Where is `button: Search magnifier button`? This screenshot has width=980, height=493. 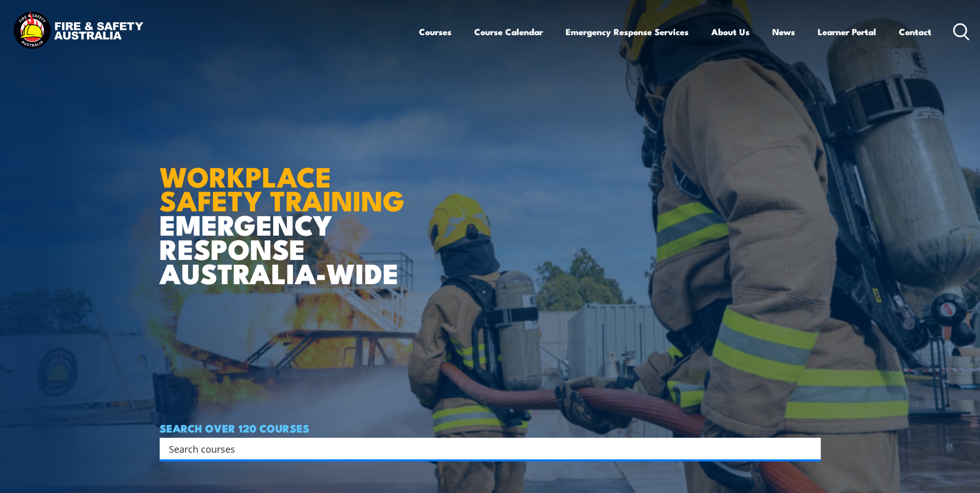 button: Search magnifier button is located at coordinates (810, 449).